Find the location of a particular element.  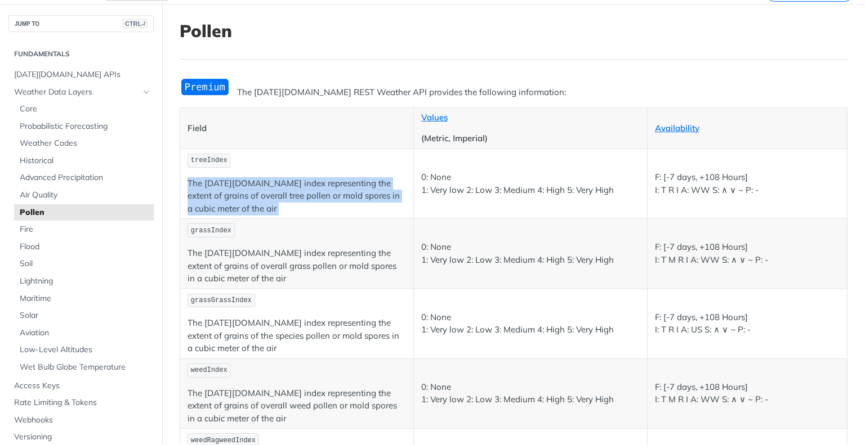

a: Aviation is located at coordinates (84, 333).